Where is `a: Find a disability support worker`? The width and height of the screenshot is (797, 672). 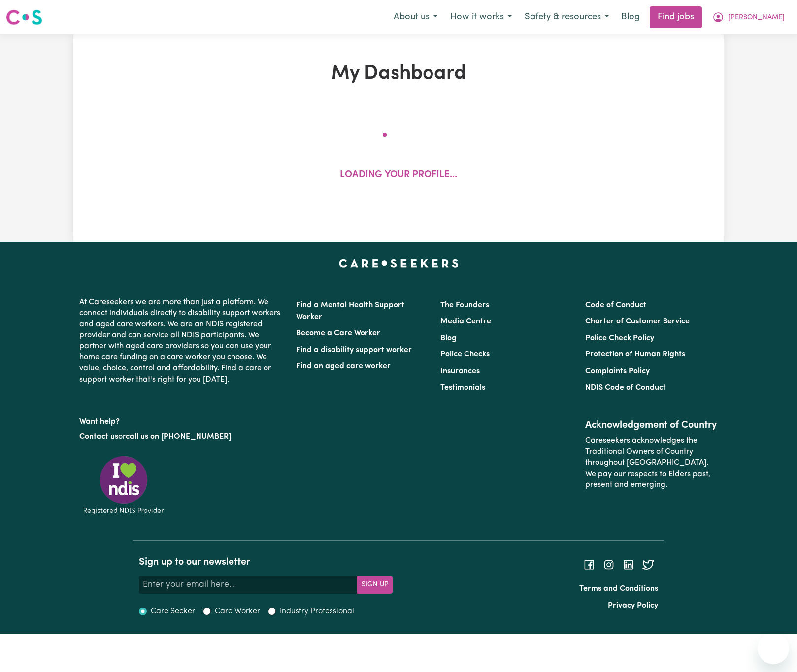
a: Find a disability support worker is located at coordinates (354, 350).